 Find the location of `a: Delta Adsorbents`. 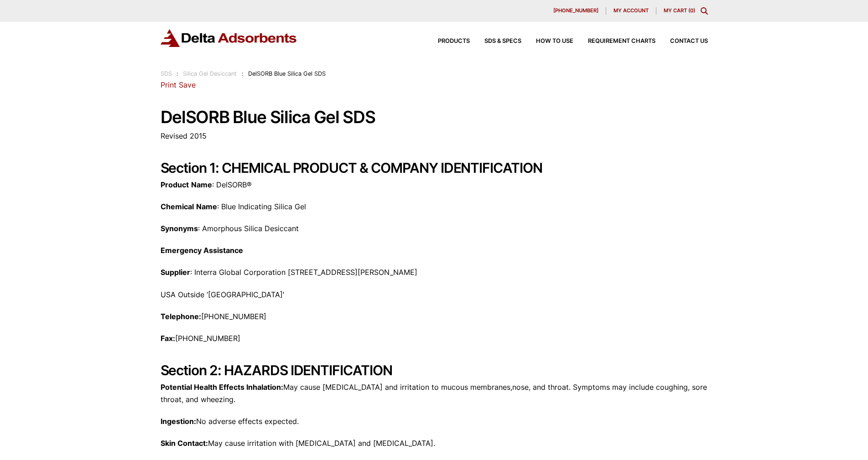

a: Delta Adsorbents is located at coordinates (229, 38).